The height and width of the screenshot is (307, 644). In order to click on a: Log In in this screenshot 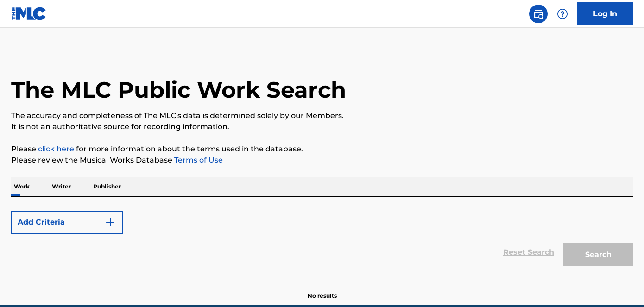, I will do `click(605, 14)`.